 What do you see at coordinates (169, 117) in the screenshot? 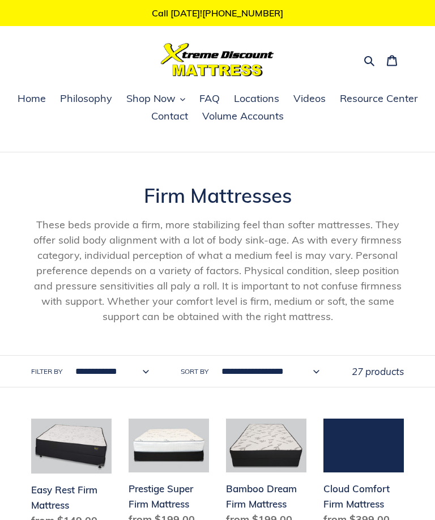
I see `a: Contact` at bounding box center [169, 117].